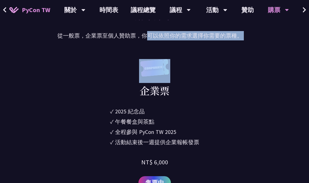  Describe the element at coordinates (30, 10) in the screenshot. I see `a: PyCon TW` at that location.